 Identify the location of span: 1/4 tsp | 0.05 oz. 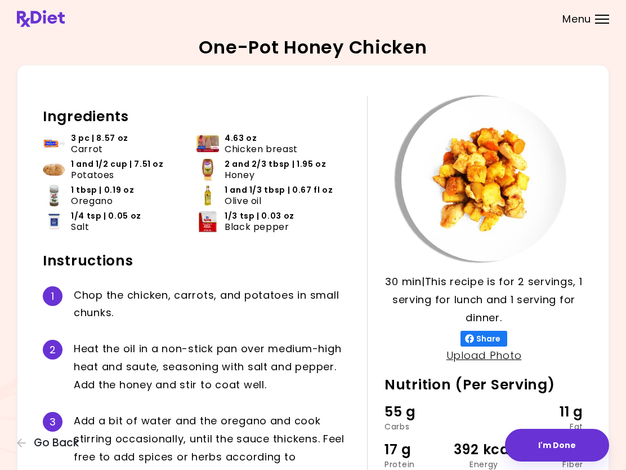
(106, 216).